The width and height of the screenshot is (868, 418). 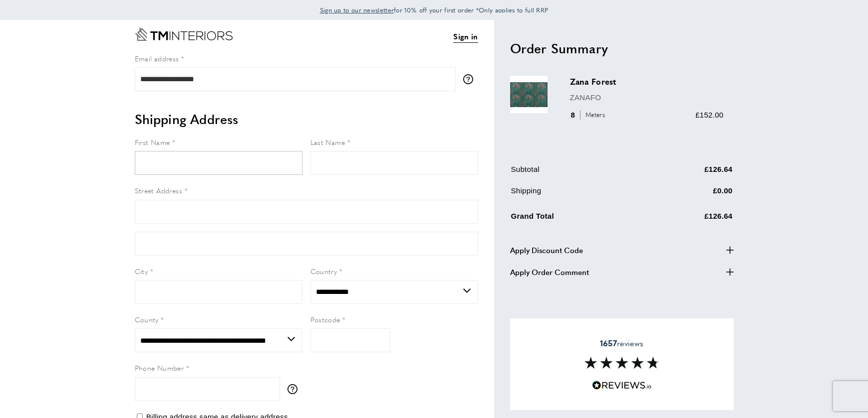 I want to click on img: Zana Forest, so click(x=529, y=94).